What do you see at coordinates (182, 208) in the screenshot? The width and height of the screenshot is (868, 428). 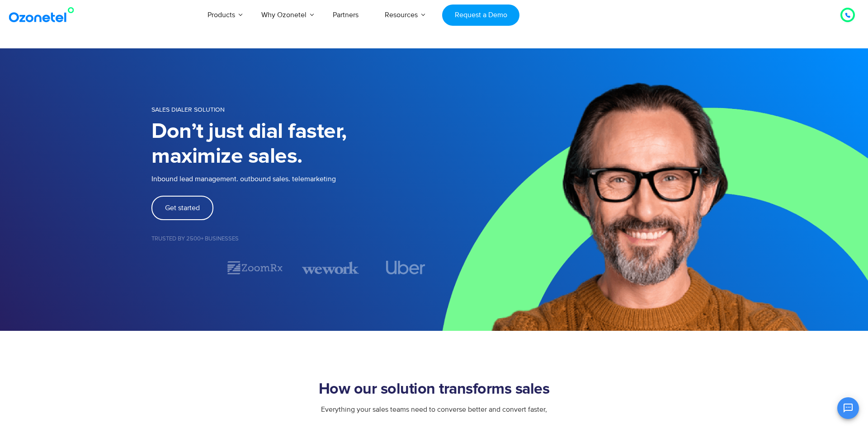 I see `span: Get started` at bounding box center [182, 208].